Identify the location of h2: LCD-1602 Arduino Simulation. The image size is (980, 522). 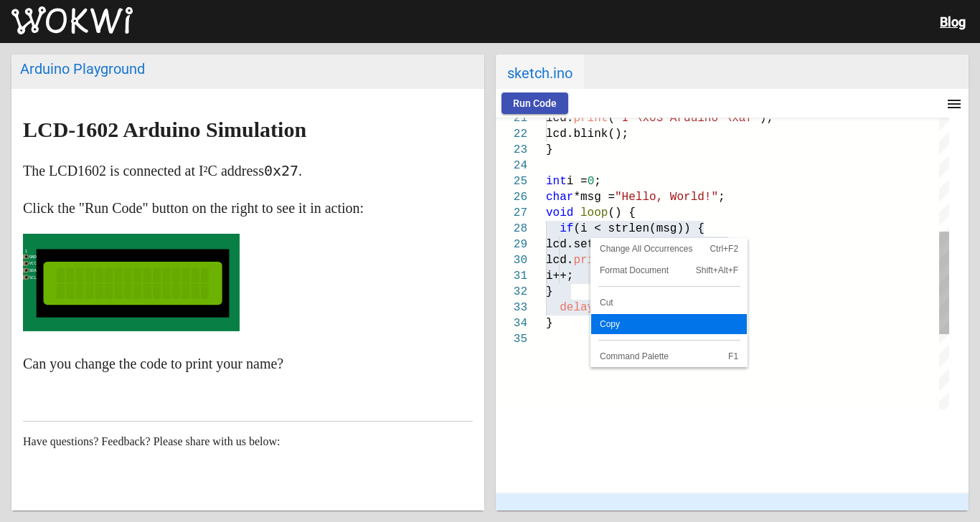
(248, 130).